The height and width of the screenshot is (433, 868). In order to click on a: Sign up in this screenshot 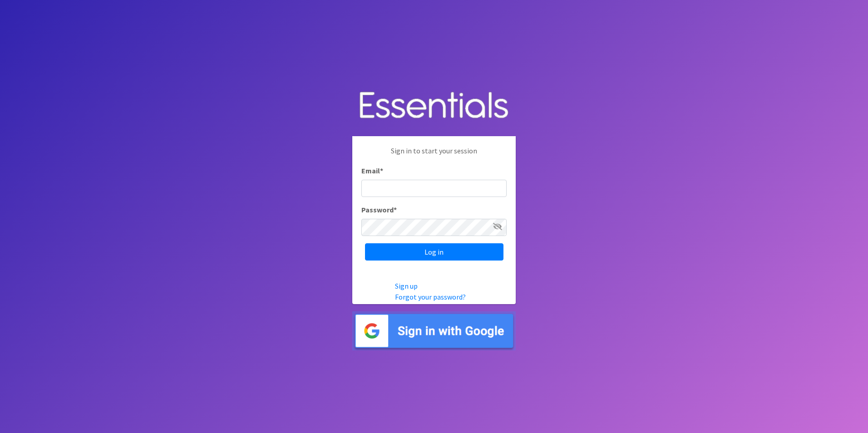, I will do `click(407, 286)`.